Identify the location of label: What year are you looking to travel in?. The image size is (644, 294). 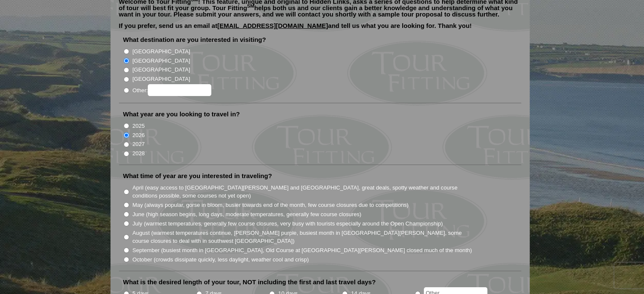
(182, 114).